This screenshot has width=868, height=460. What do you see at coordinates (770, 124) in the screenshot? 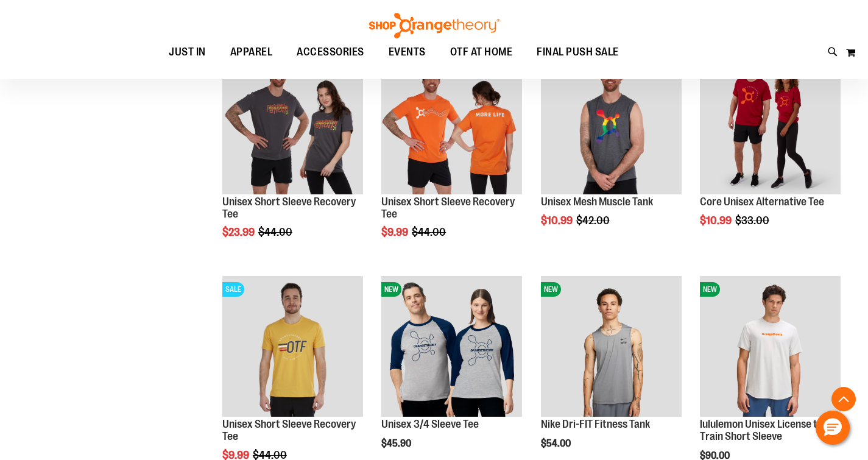
I see `img: Product image for Core Unisex Alternative Tee` at bounding box center [770, 124].